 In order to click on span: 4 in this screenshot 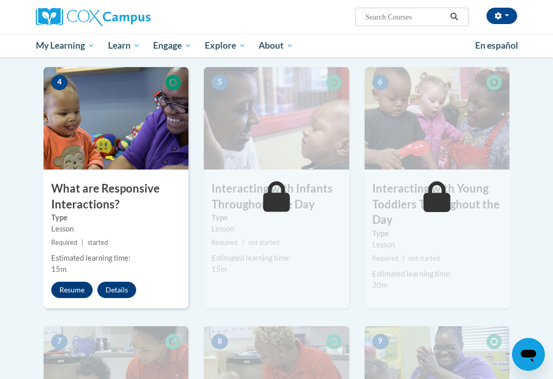, I will do `click(59, 82)`.